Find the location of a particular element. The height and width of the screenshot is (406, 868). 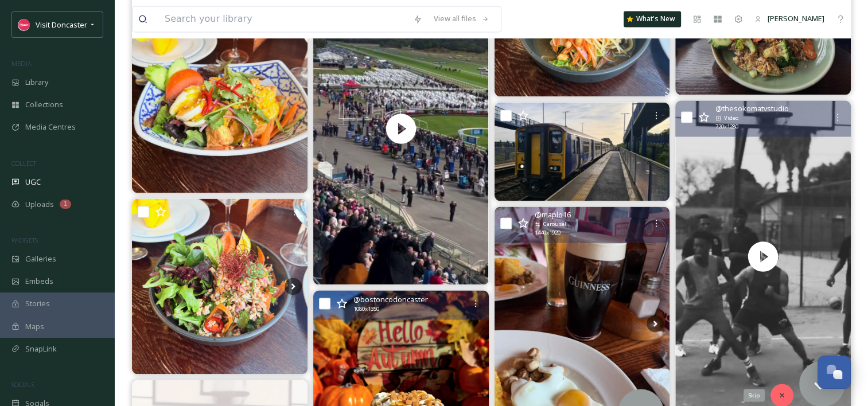

span: Video is located at coordinates (730, 118).